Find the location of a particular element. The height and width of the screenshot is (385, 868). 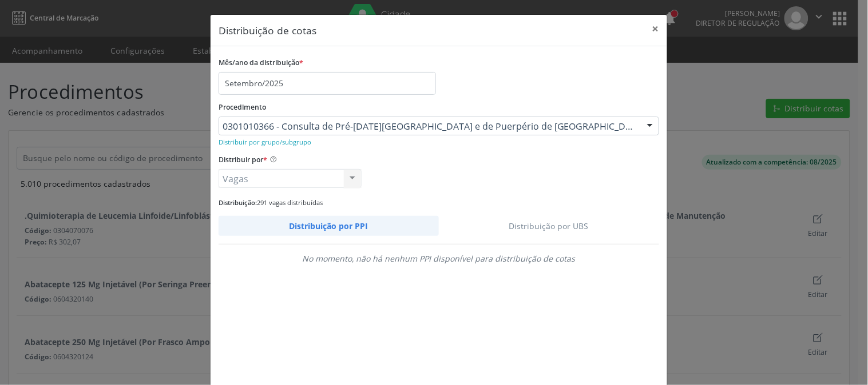

a: Distribuição por PPI is located at coordinates (328, 226).